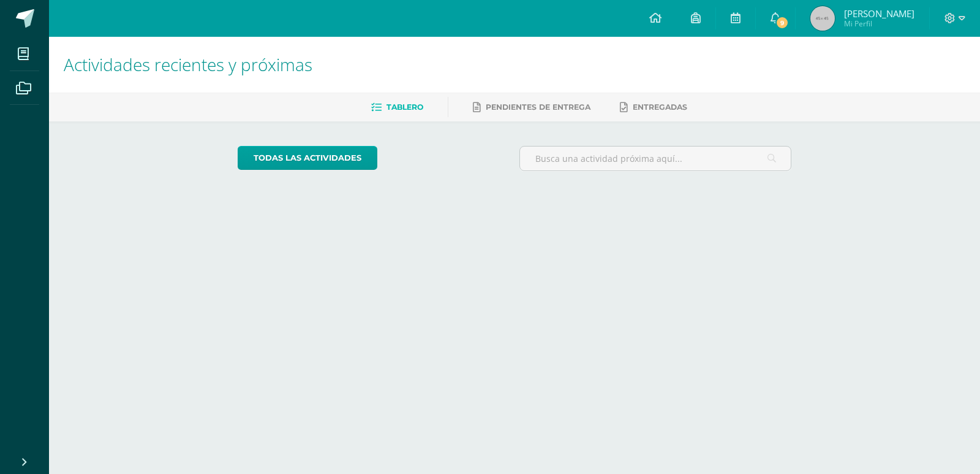 The width and height of the screenshot is (980, 474). Describe the element at coordinates (188, 65) in the screenshot. I see `span: Actividades recientes y próximas` at that location.